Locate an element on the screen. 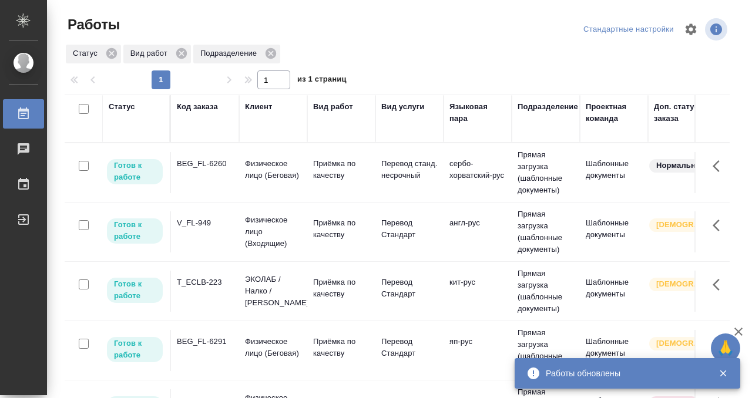  p: Вид работ is located at coordinates (151, 53).